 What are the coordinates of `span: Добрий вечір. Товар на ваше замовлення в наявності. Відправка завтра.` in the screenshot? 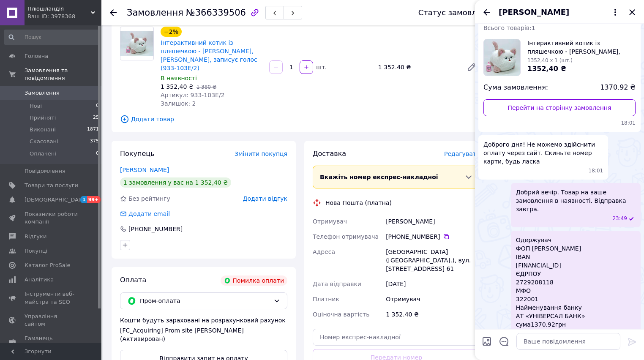 It's located at (575, 201).